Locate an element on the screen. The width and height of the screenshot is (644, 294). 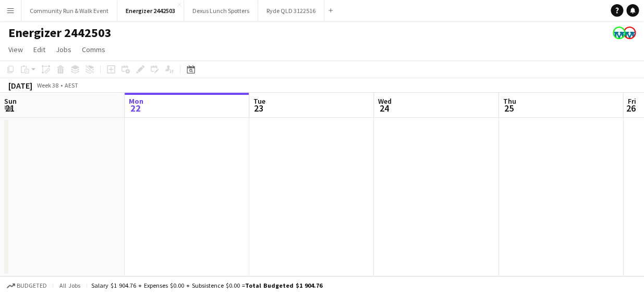
span: Comms is located at coordinates (93, 49).